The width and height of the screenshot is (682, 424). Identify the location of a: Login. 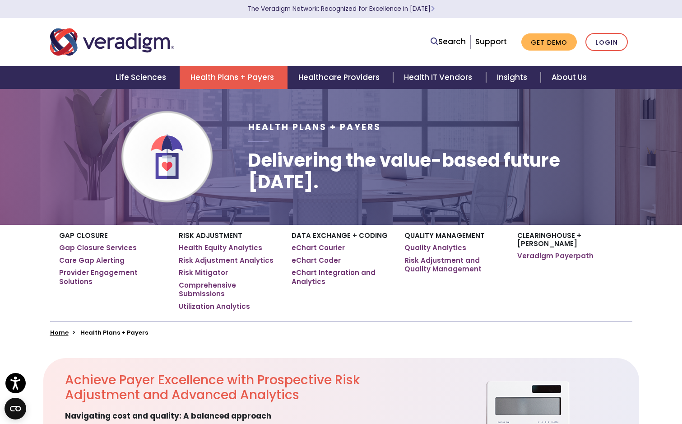
(607, 42).